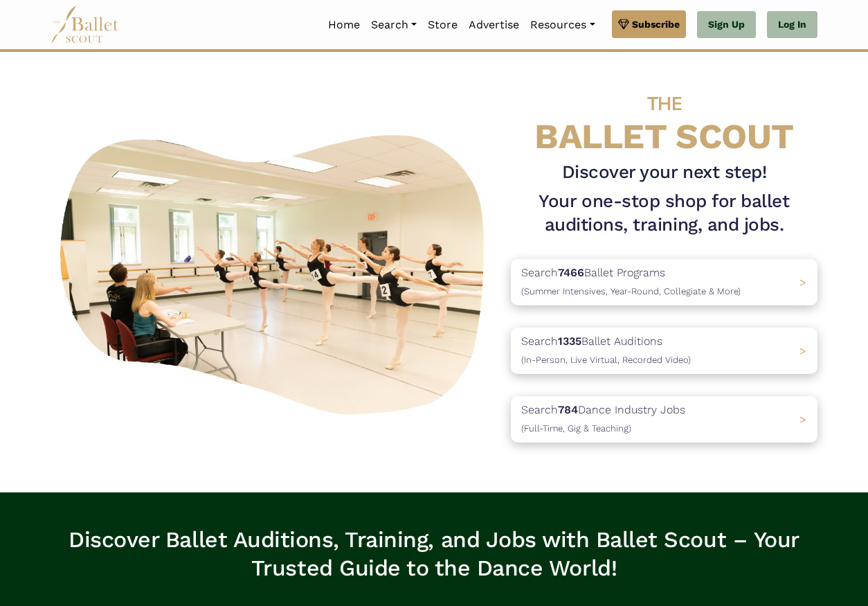 This screenshot has width=868, height=606. What do you see at coordinates (656, 24) in the screenshot?
I see `span: Subscribe` at bounding box center [656, 24].